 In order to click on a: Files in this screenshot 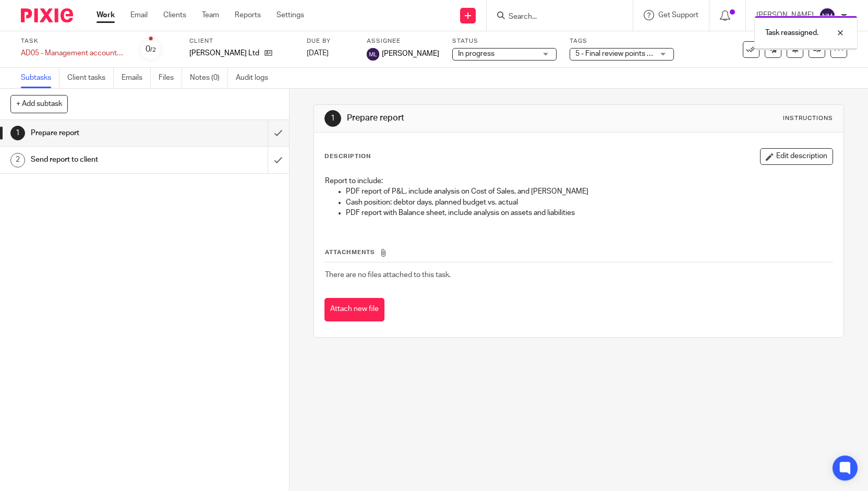, I will do `click(170, 78)`.